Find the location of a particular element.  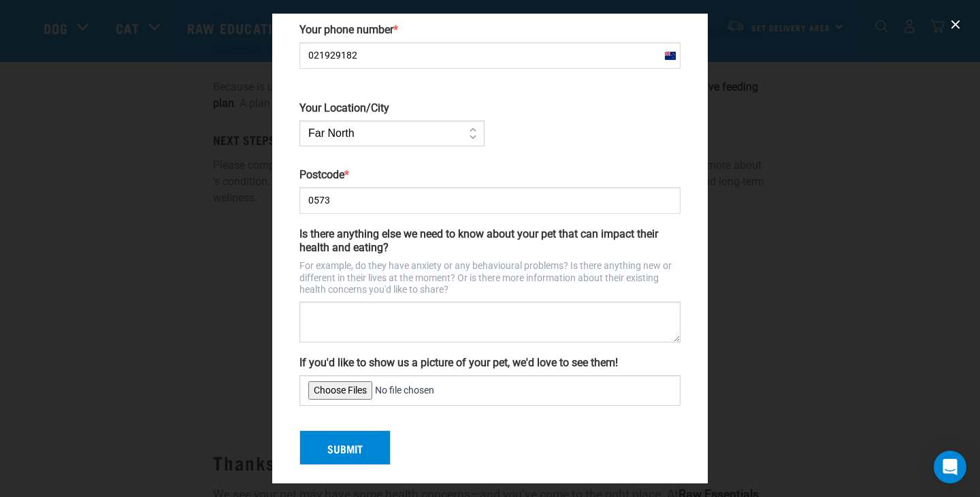

div: Open Intercom Messenger is located at coordinates (951, 467).